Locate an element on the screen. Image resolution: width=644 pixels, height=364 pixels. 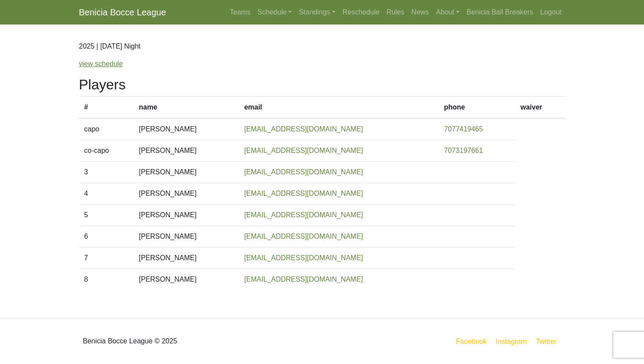
th: name is located at coordinates (186, 108).